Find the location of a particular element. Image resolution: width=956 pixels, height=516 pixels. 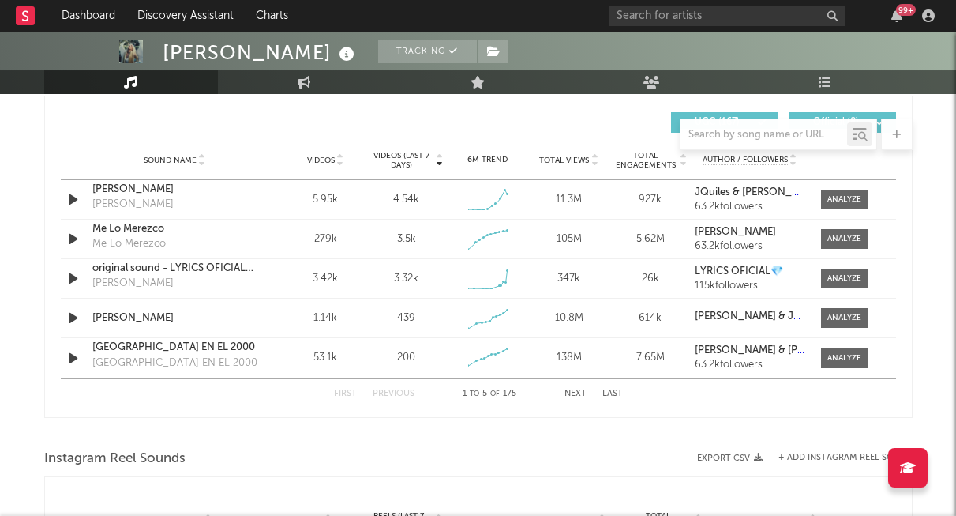

span: Instagram Reel Sounds is located at coordinates (115, 459).